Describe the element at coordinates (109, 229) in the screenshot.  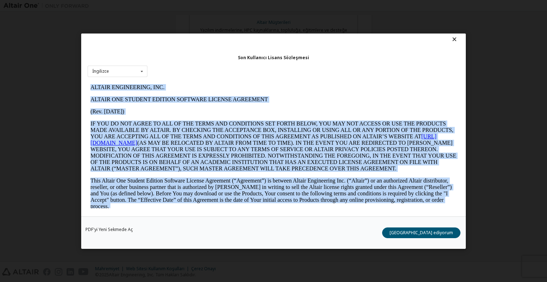
I see `font: PDF'yi Yeni Sekmede Aç` at that location.